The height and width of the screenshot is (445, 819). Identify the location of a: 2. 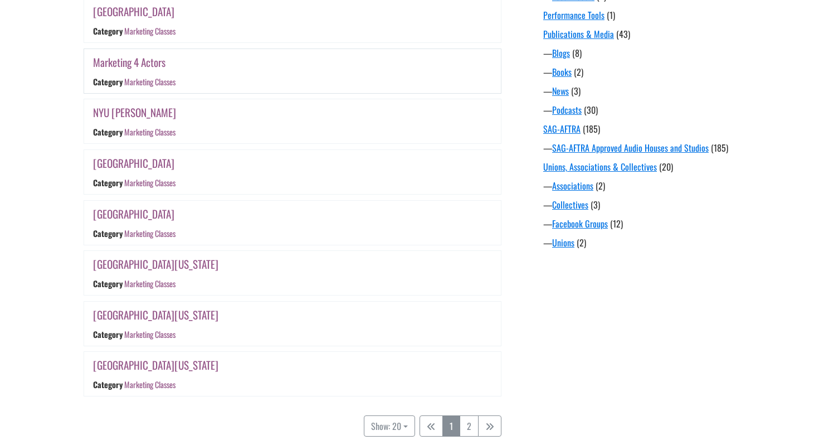
(469, 426).